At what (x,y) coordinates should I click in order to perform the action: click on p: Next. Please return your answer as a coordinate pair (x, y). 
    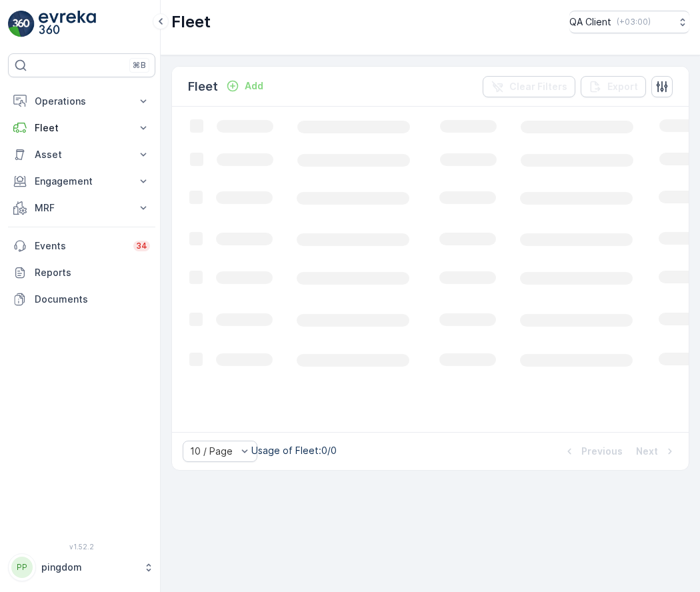
    Looking at the image, I should click on (646, 451).